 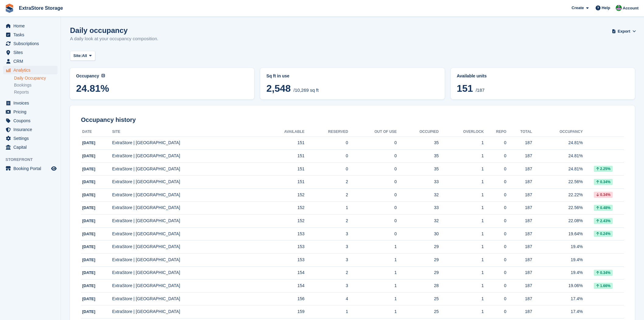 I want to click on th: Site, so click(x=186, y=132).